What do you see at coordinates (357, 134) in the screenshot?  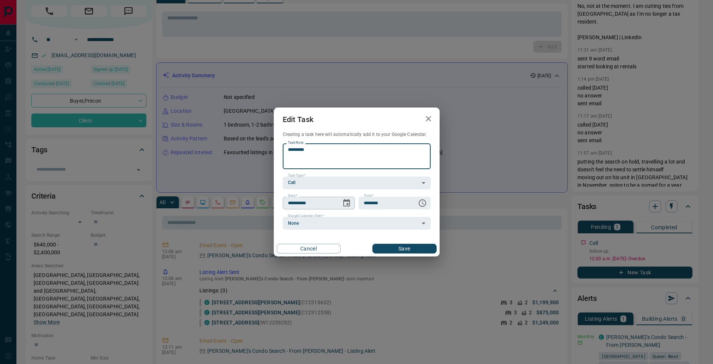 I see `p: Creating a task here will automatically add it to your Google Calendar.` at bounding box center [357, 134].